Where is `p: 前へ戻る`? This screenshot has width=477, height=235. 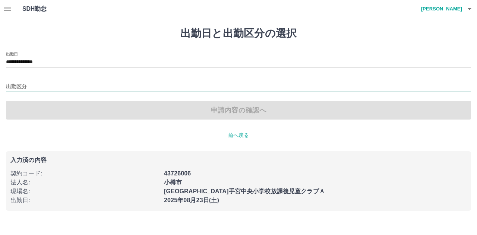 p: 前へ戻る is located at coordinates (239, 135).